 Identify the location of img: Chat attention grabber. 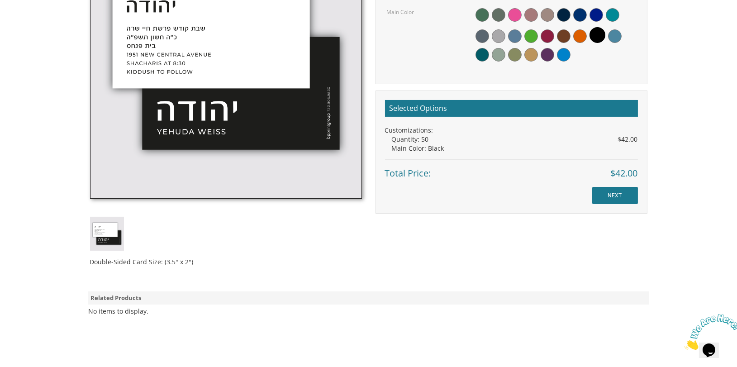
(32, 21).